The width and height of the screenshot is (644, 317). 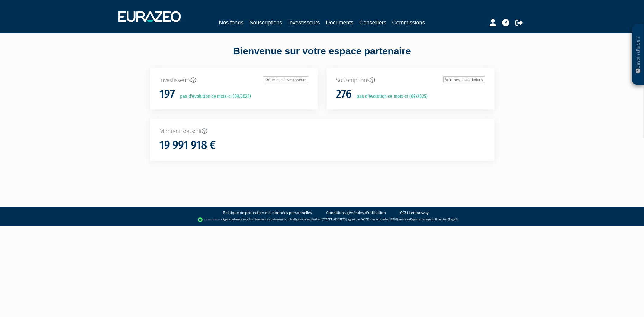 I want to click on a: Commissions, so click(x=409, y=22).